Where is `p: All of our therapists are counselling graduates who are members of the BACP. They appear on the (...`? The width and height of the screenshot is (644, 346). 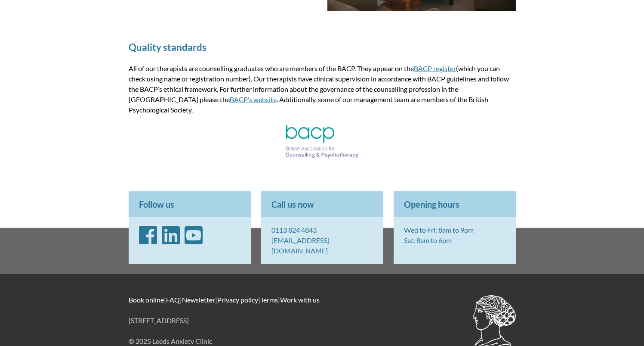 p: All of our therapists are counselling graduates who are members of the BACP. They appear on the (... is located at coordinates (322, 89).